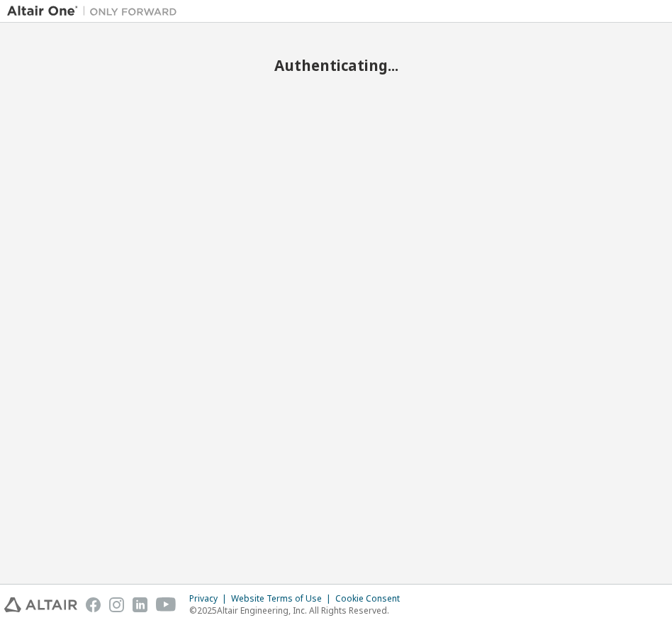  What do you see at coordinates (283, 599) in the screenshot?
I see `div: Website Terms of Use` at bounding box center [283, 599].